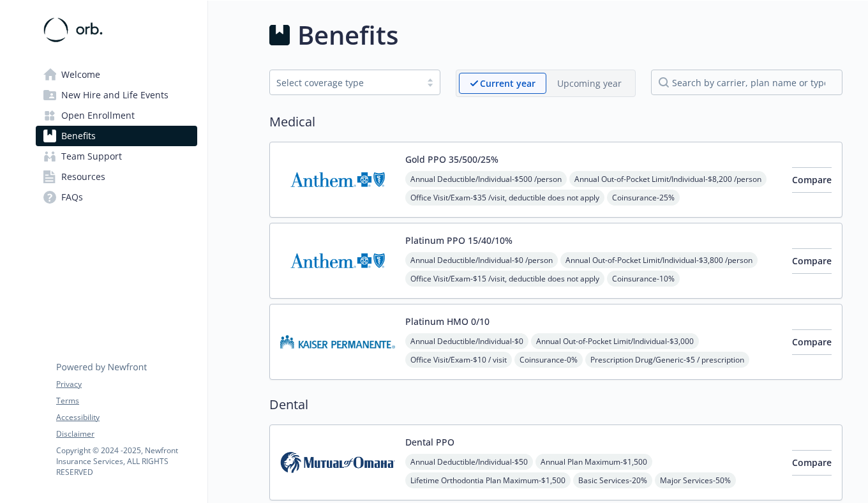 Image resolution: width=868 pixels, height=503 pixels. Describe the element at coordinates (83, 177) in the screenshot. I see `span: Resources` at that location.